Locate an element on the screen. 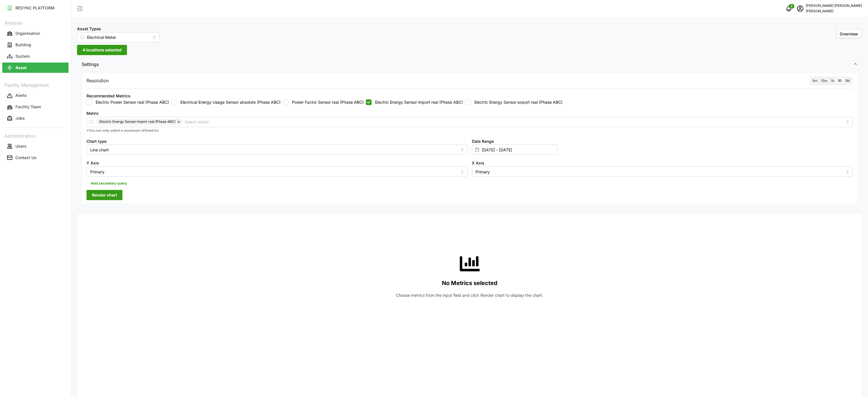 The image size is (868, 397). button: Building is located at coordinates (35, 45).